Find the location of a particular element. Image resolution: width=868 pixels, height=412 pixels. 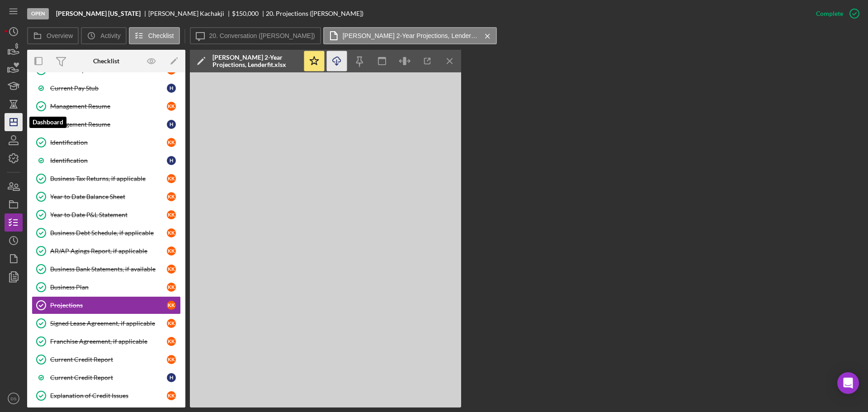

div: Open Intercom Messenger is located at coordinates (848, 383).